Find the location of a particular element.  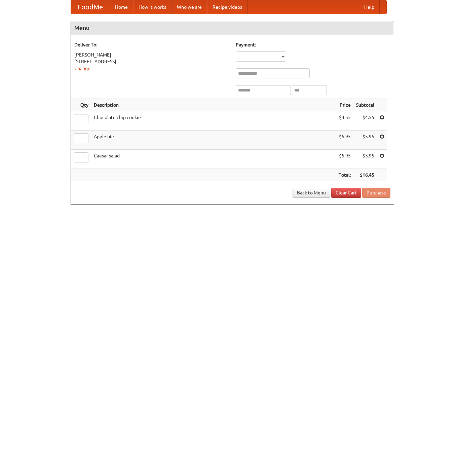

a: Who we are is located at coordinates (189, 7).